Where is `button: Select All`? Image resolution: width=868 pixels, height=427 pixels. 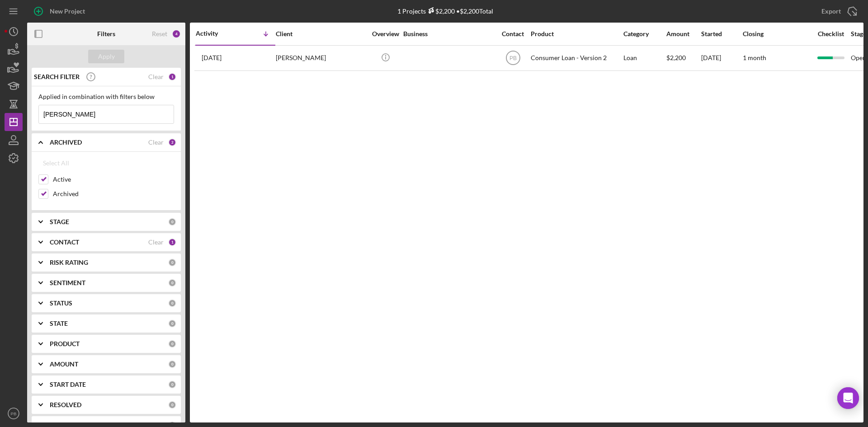 button: Select All is located at coordinates (56, 163).